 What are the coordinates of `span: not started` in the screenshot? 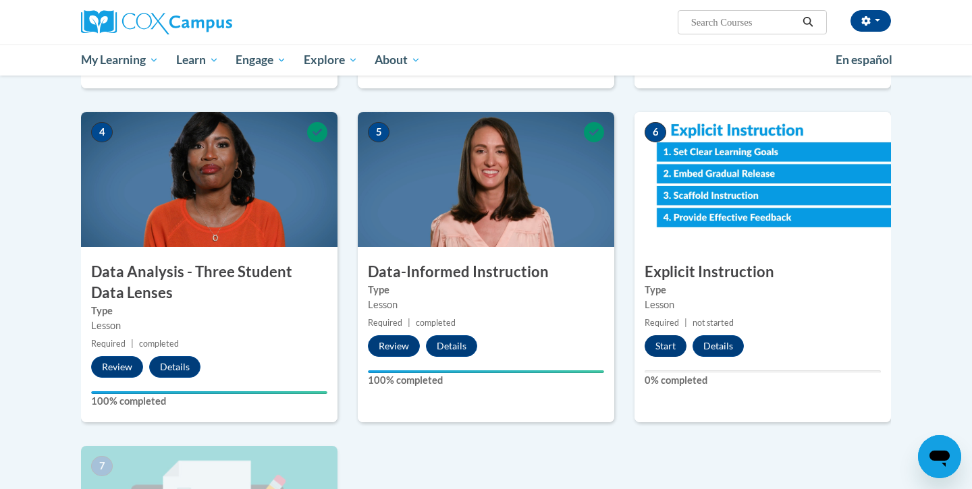 It's located at (713, 323).